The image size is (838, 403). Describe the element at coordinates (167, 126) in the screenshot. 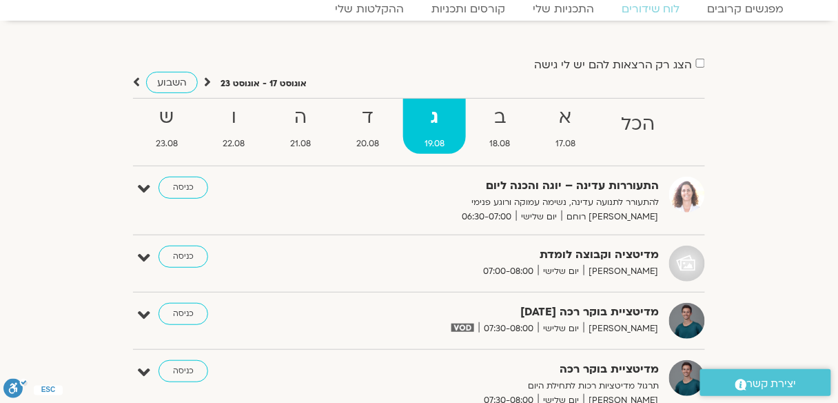

I see `a: ש23.08` at that location.